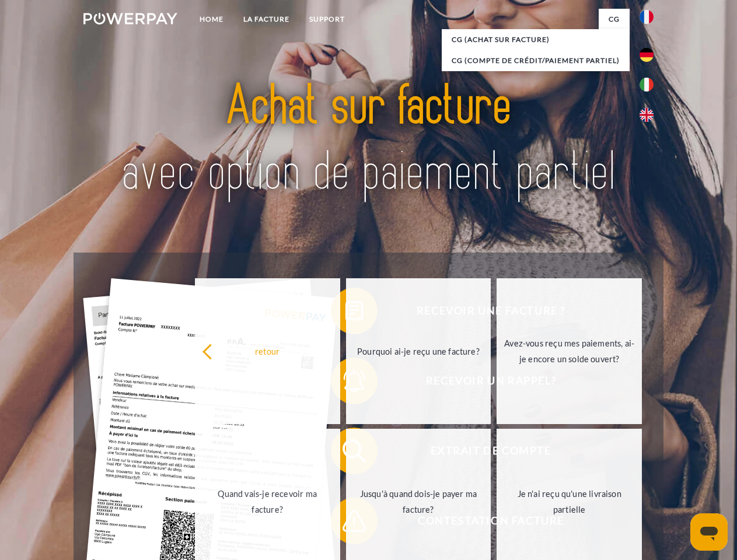 The image size is (737, 560). I want to click on a: CG (Compte de crédit/paiement partiel), so click(536, 61).